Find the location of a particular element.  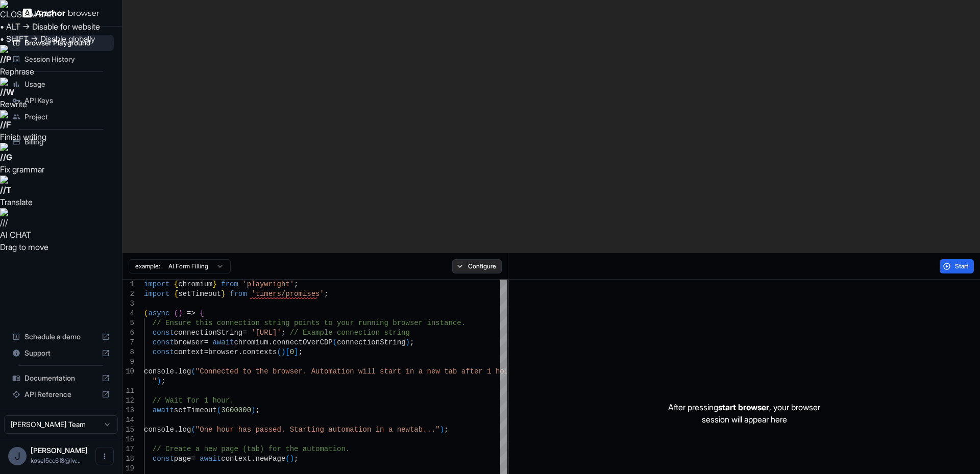

div: J is located at coordinates (17, 456).